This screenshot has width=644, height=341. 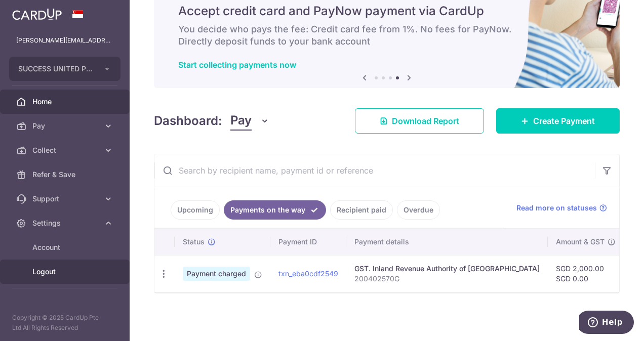 What do you see at coordinates (564, 121) in the screenshot?
I see `span: Create Payment` at bounding box center [564, 121].